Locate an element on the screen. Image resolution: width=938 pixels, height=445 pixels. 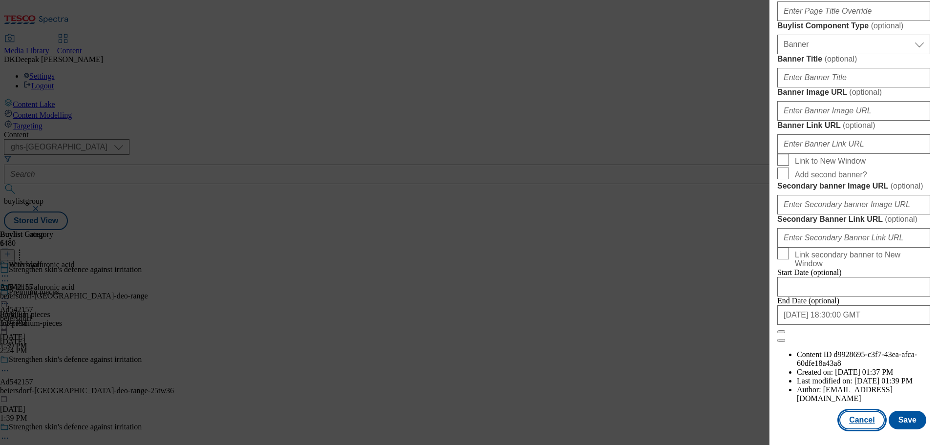
button: Save is located at coordinates (907, 420).